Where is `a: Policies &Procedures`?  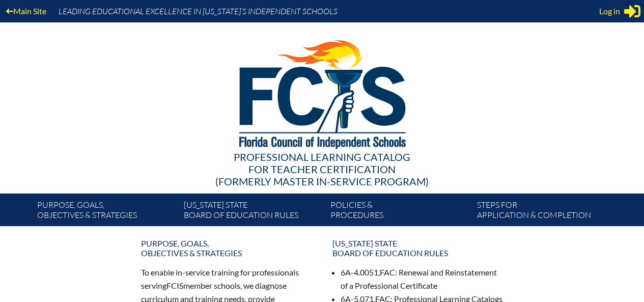 a: Policies &Procedures is located at coordinates (400, 212).